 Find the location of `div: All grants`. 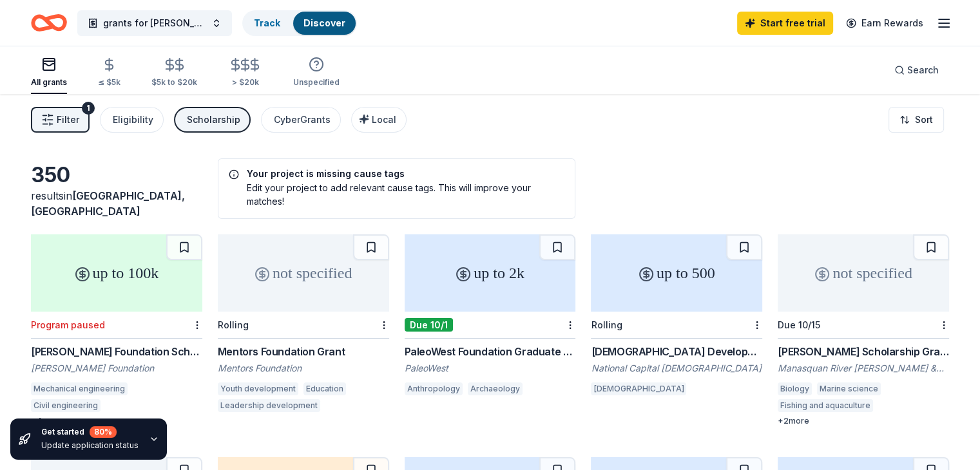

div: All grants is located at coordinates (49, 82).